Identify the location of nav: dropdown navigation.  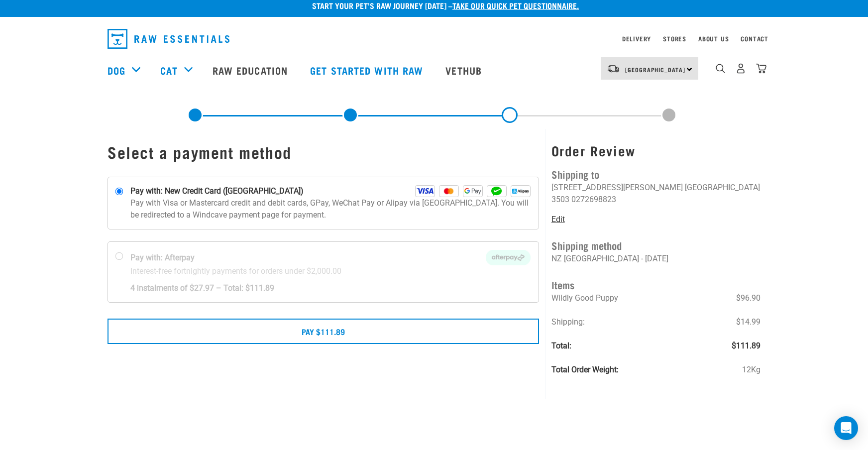
(434, 39).